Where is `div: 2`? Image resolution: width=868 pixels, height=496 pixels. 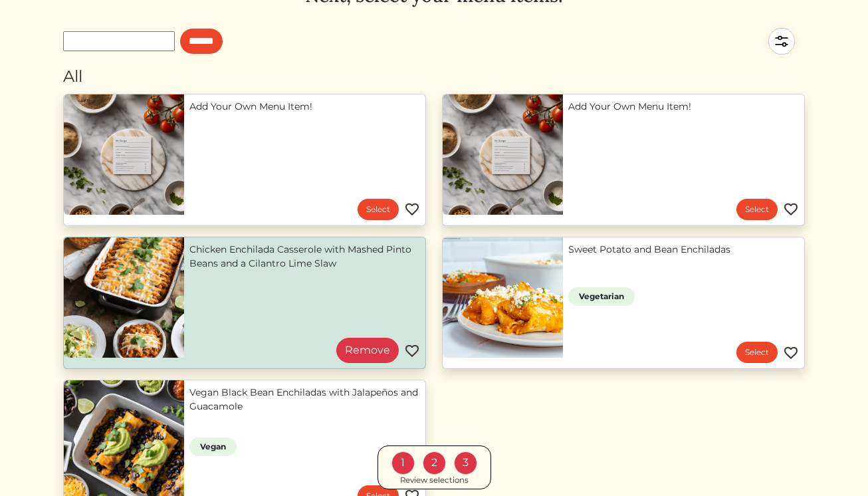 div: 2 is located at coordinates (434, 462).